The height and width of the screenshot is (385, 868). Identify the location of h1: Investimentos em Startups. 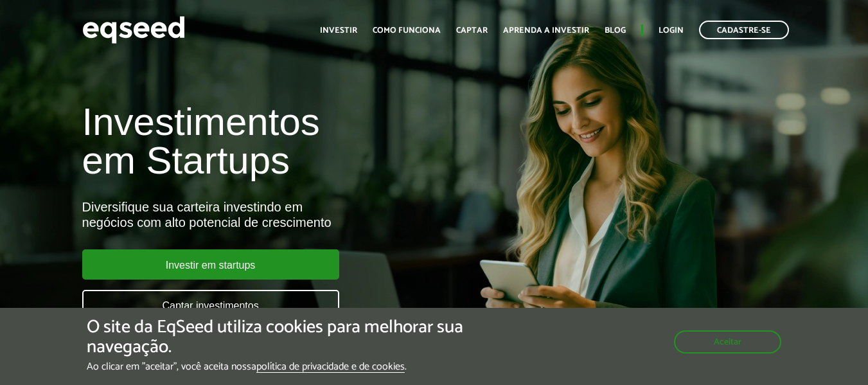
(290, 141).